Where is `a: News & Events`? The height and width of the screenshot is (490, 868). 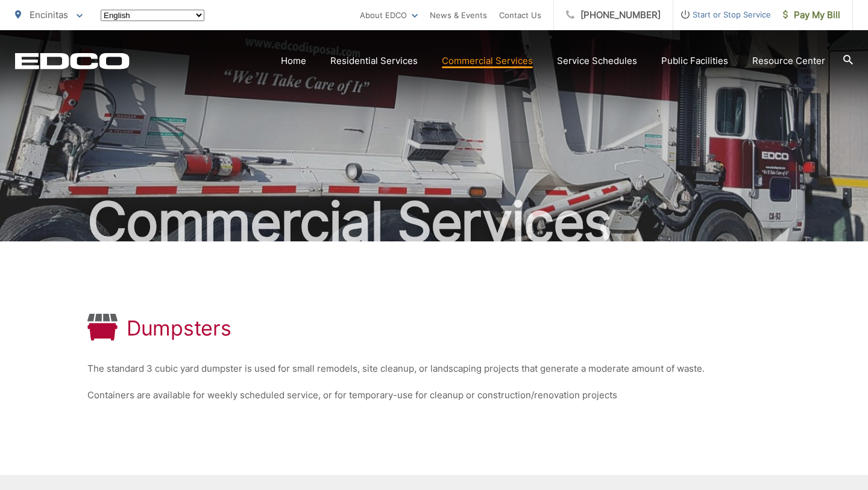 a: News & Events is located at coordinates (458, 15).